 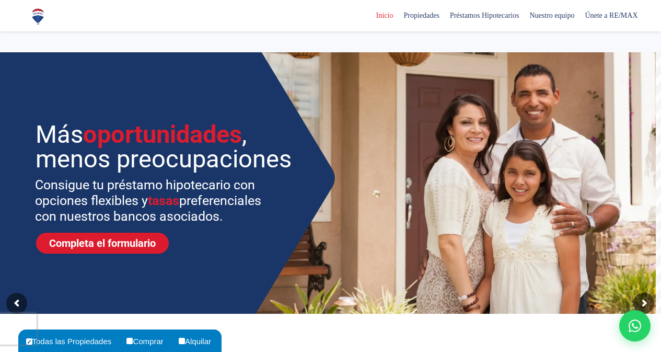 I want to click on img: Logo de REMAX, so click(x=38, y=16).